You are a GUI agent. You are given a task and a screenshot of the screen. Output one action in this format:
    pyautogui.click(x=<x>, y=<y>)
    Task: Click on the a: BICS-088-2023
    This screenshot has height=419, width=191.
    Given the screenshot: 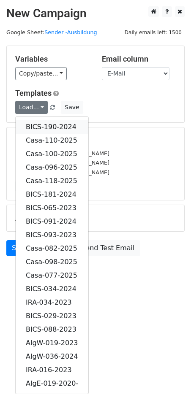 What is the action you would take?
    pyautogui.click(x=52, y=330)
    